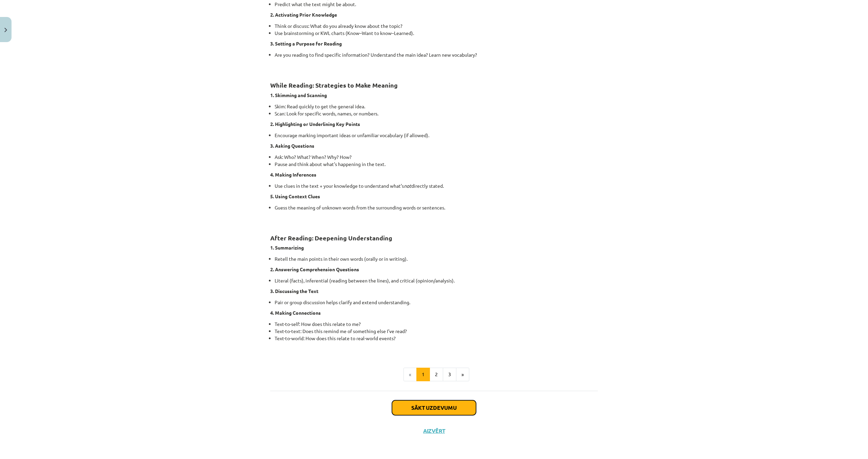  I want to click on li: Text-to-world: How does this relate to real-world events?, so click(436, 338).